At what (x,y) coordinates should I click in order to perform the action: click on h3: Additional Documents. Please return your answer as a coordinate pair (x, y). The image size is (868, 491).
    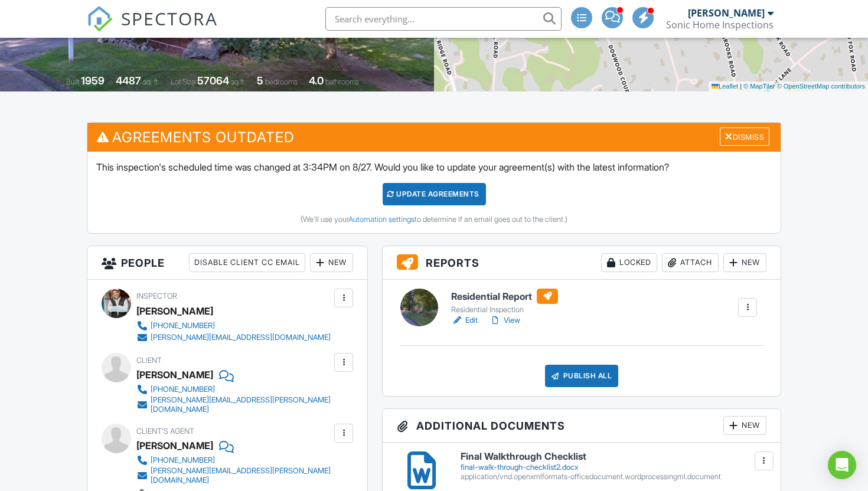
    Looking at the image, I should click on (582, 425).